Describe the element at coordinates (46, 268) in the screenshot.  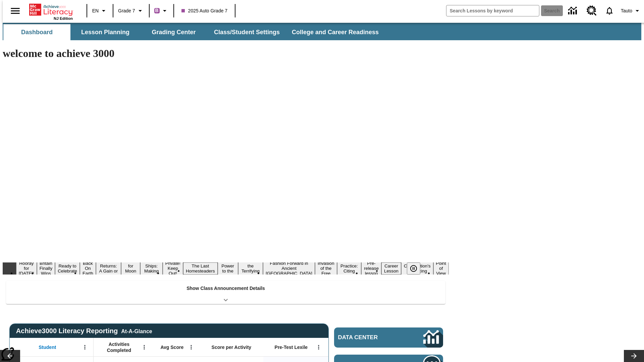
I see `button: Slide 2 Britain Finally Wins` at that location.